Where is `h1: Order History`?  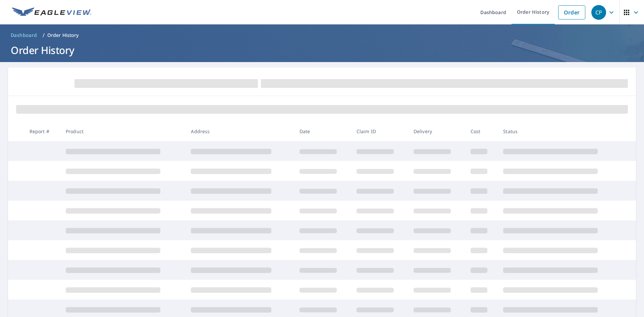 h1: Order History is located at coordinates (322, 50).